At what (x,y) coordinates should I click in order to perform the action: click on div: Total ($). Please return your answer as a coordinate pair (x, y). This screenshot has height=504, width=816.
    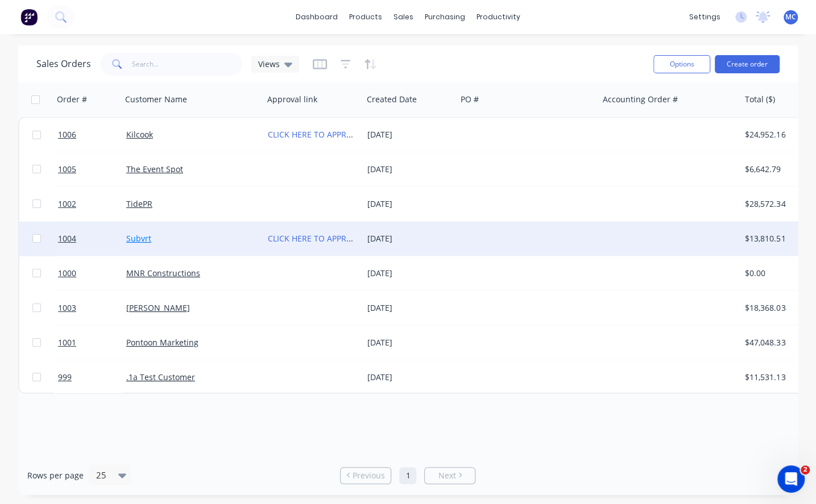
    Looking at the image, I should click on (760, 100).